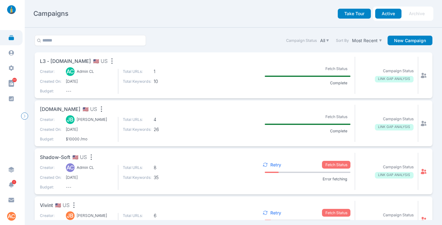 The height and width of the screenshot is (225, 442). Describe the element at coordinates (11, 10) in the screenshot. I see `img: linklaunch_small.2ae18699.png` at that location.